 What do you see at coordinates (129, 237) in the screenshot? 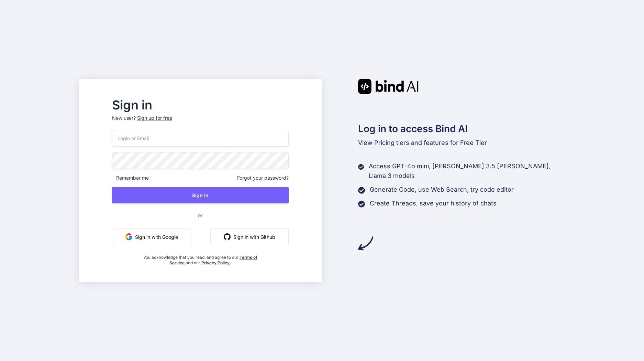
I see `img: google` at bounding box center [129, 237].